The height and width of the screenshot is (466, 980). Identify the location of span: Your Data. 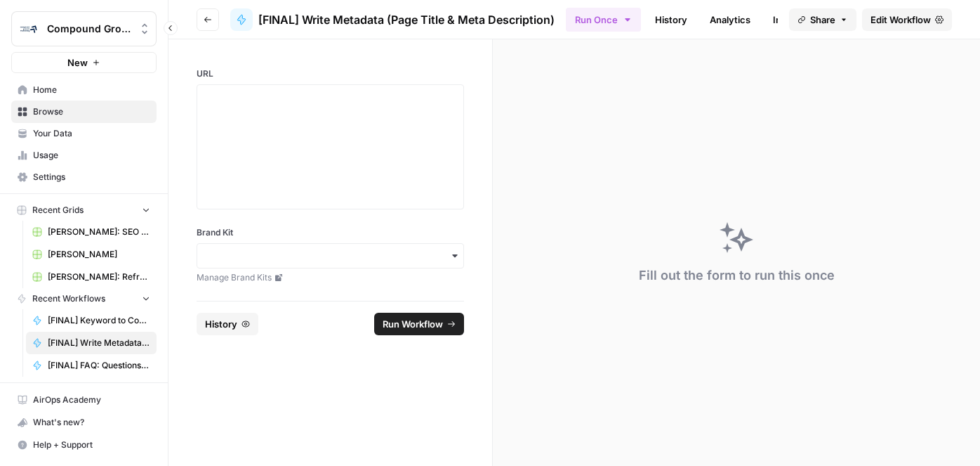
(91, 133).